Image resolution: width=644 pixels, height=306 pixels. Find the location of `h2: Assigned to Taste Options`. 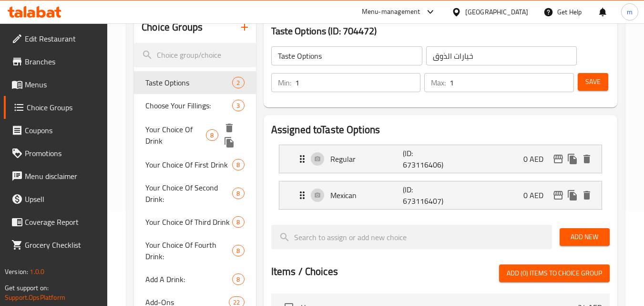

h2: Assigned to Taste Options is located at coordinates (440, 130).